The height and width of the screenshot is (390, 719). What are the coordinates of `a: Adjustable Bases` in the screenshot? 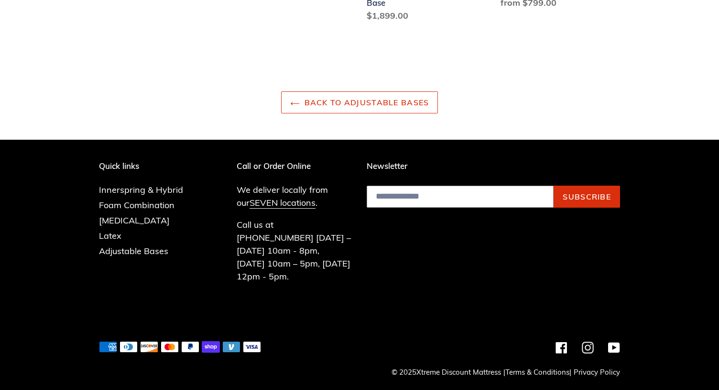 It's located at (133, 251).